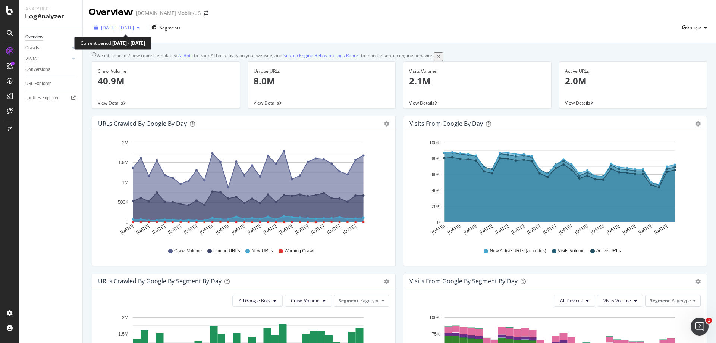 This screenshot has height=343, width=716. What do you see at coordinates (399, 56) in the screenshot?
I see `div: info banner` at bounding box center [399, 56].